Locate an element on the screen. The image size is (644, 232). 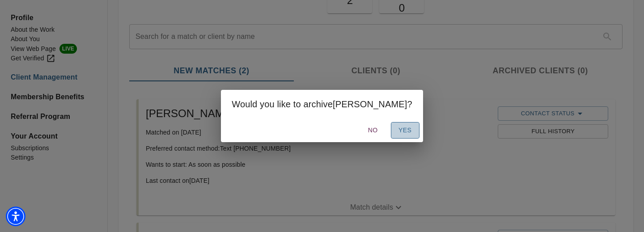
button: Yes is located at coordinates (405, 130).